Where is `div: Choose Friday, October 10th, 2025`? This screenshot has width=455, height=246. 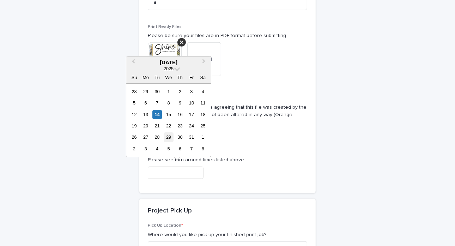 div: Choose Friday, October 10th, 2025 is located at coordinates (191, 103).